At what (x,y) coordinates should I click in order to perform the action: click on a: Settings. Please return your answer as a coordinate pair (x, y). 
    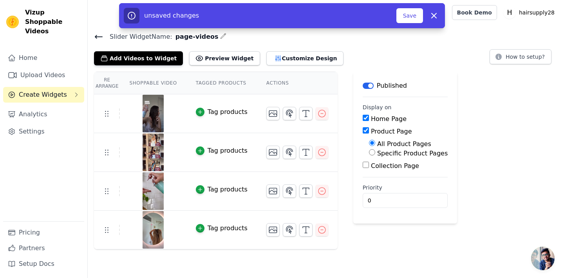
    Looking at the image, I should click on (43, 132).